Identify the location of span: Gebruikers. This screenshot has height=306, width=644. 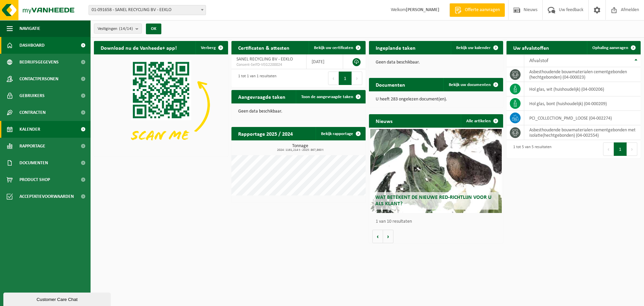
(32, 95).